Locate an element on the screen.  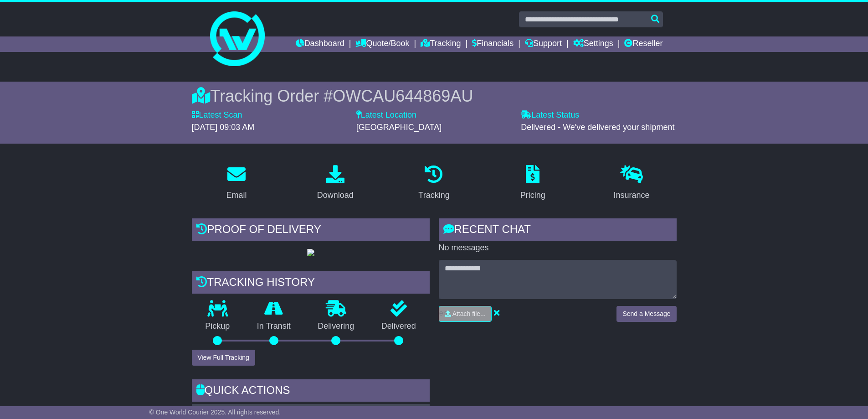
p: Delivered is located at coordinates (399, 326).